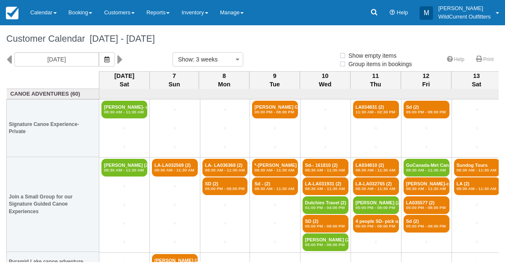 The width and height of the screenshot is (505, 265). I want to click on span: Show empty items, so click(371, 55).